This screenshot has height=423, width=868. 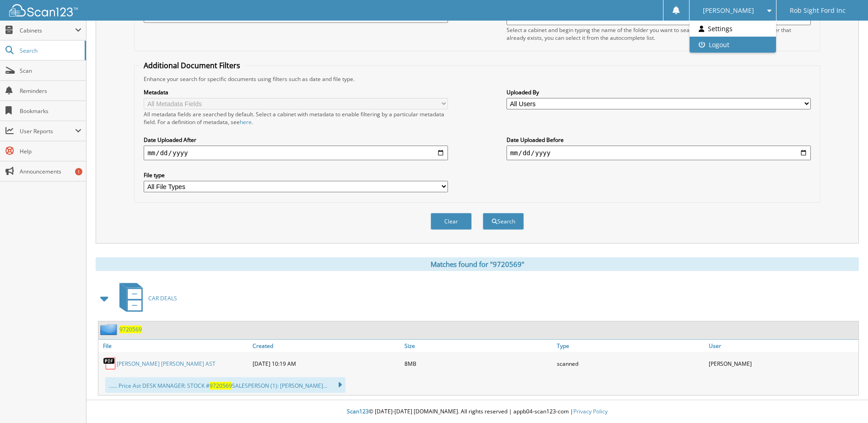 I want to click on button: Search, so click(x=503, y=221).